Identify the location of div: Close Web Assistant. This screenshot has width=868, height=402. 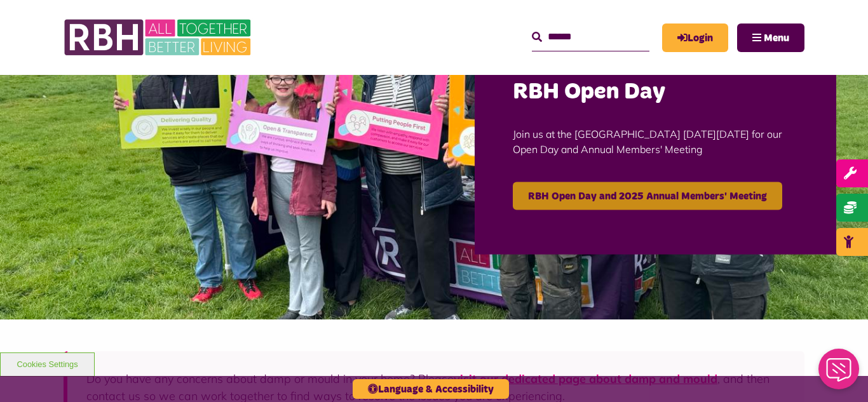
(28, 24).